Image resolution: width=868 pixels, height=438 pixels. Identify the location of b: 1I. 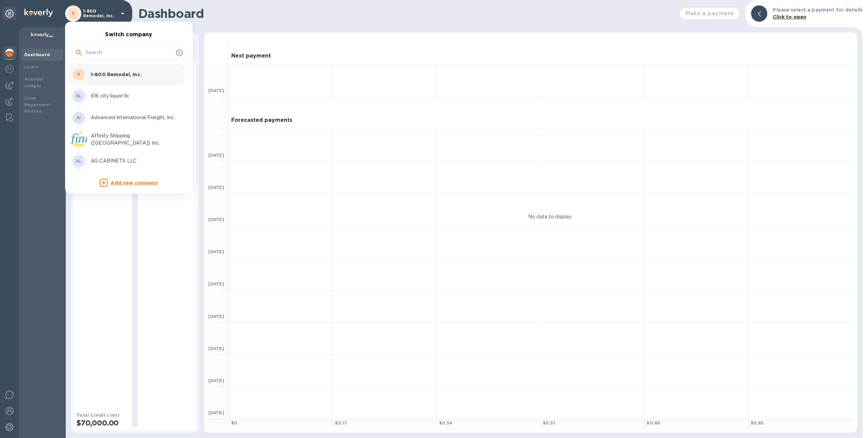
(79, 74).